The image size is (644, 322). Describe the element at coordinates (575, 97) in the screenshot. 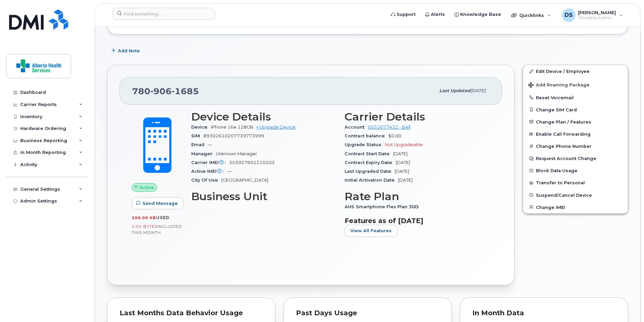

I see `button: Reset Voicemail` at that location.